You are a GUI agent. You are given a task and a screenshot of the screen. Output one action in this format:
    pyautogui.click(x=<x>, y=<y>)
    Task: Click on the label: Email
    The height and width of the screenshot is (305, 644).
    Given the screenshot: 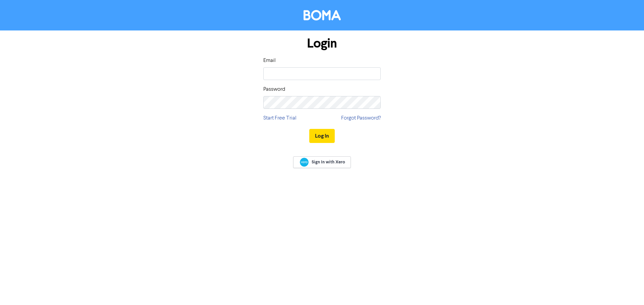 What is the action you would take?
    pyautogui.click(x=269, y=61)
    